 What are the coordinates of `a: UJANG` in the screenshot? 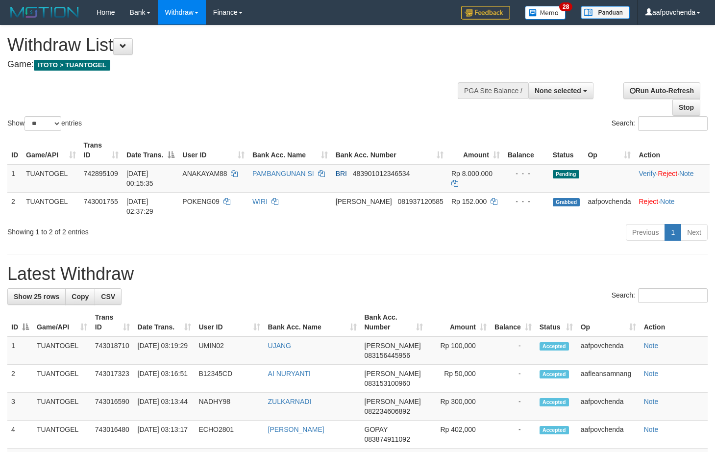 It's located at (279, 345).